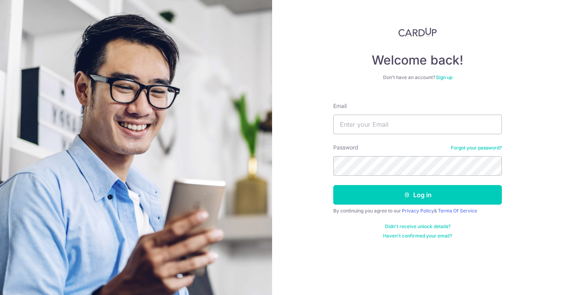 Image resolution: width=563 pixels, height=295 pixels. I want to click on img: CardUp Logo, so click(417, 32).